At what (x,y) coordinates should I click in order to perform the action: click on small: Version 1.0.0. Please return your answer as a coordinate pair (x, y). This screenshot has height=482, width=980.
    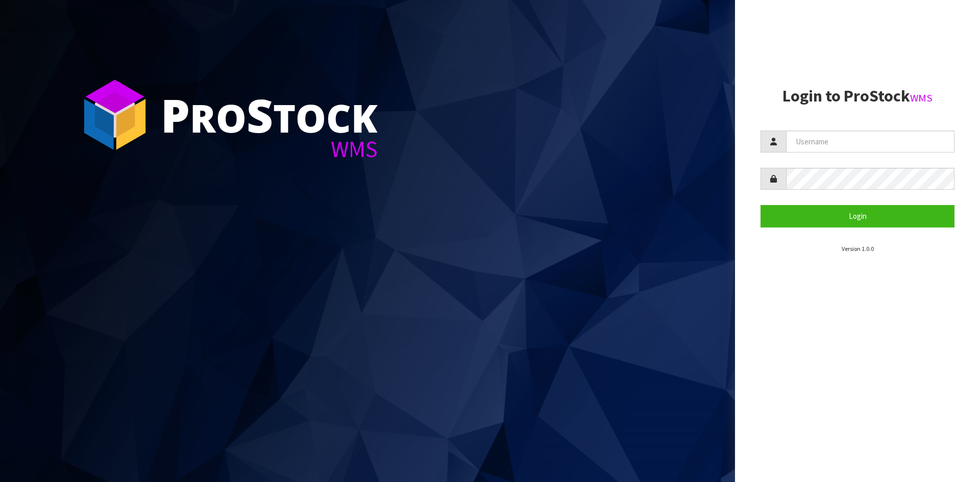
    Looking at the image, I should click on (858, 248).